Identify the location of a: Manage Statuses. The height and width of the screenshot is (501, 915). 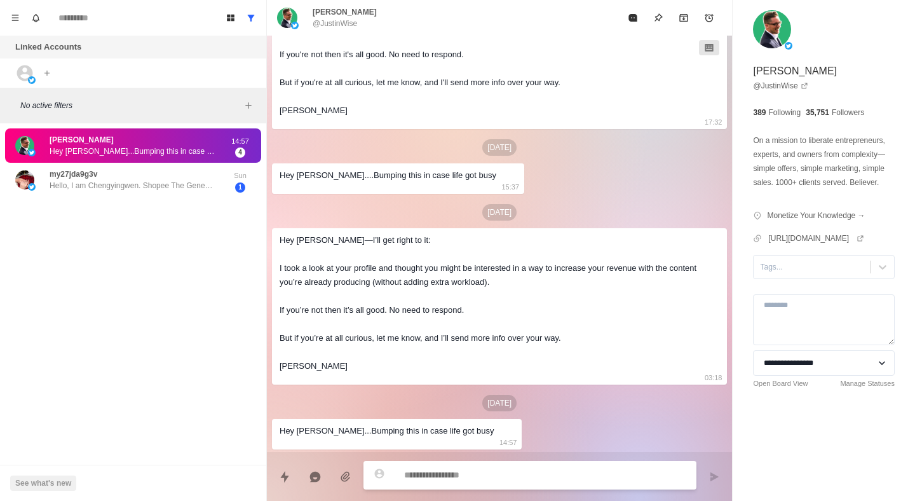
(867, 383).